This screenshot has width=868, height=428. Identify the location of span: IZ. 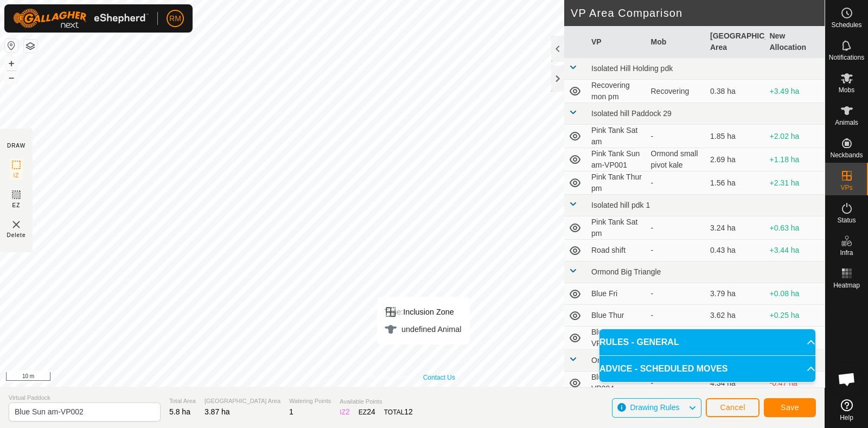
(16, 175).